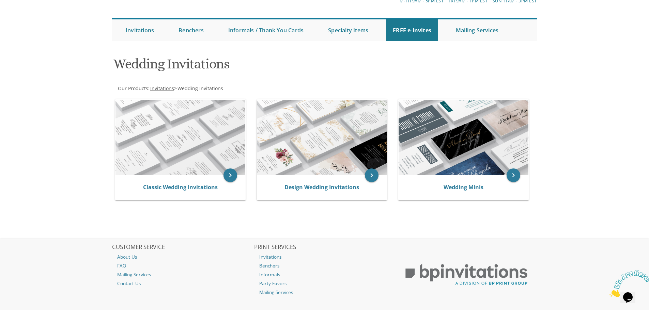 This screenshot has height=310, width=649. Describe the element at coordinates (322, 138) in the screenshot. I see `img: Design Wedding Invitations` at that location.